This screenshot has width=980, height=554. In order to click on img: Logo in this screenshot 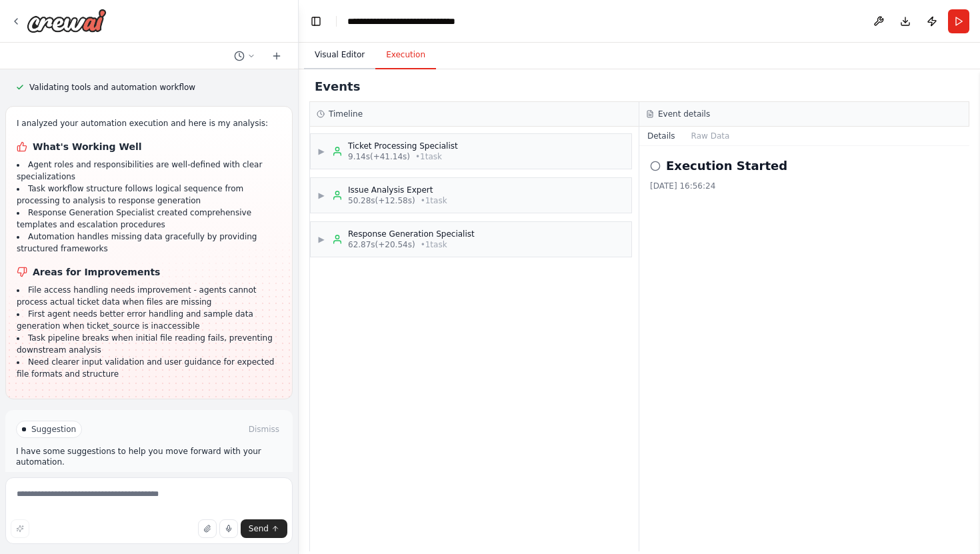, I will do `click(67, 21)`.